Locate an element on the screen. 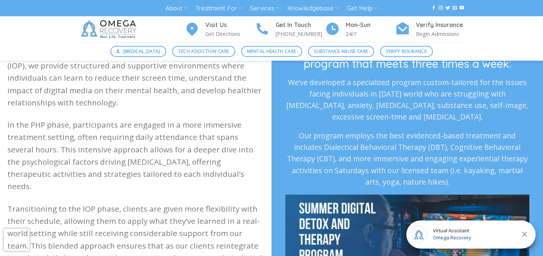 Image resolution: width=543 pixels, height=256 pixels. a: Verify Insurance Begin Admissions is located at coordinates (431, 29).